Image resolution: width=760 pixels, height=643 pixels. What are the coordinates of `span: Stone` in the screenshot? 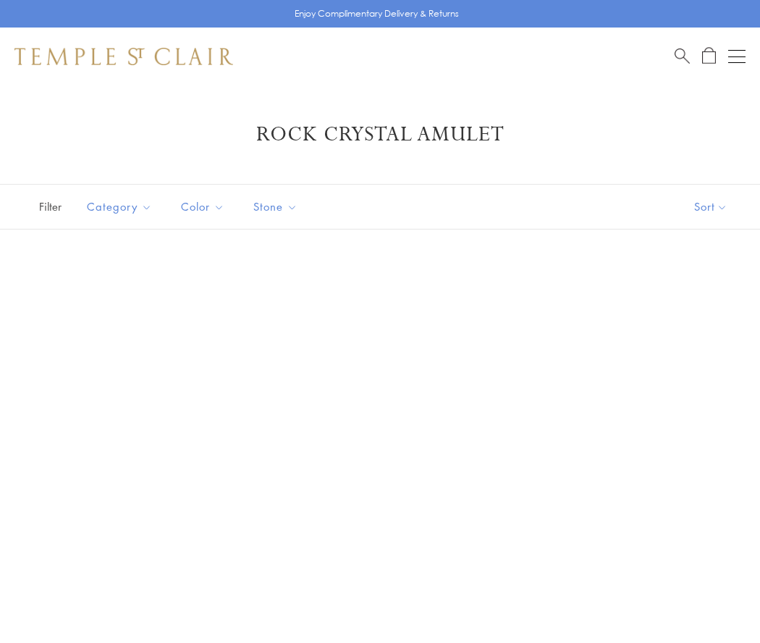 It's located at (277, 206).